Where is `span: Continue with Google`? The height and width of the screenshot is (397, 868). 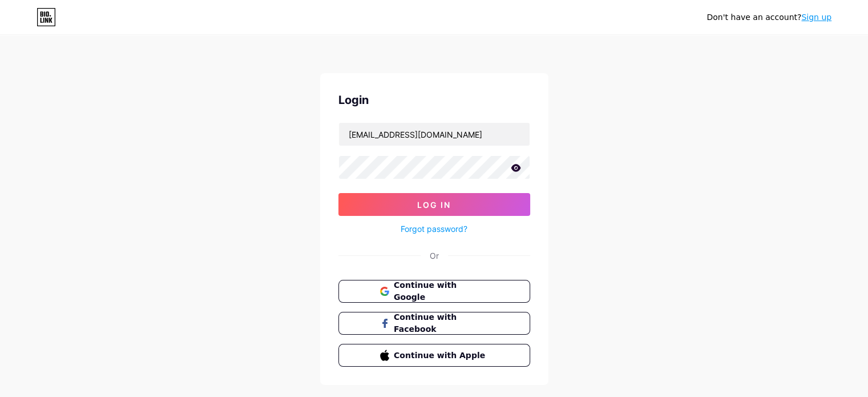 span: Continue with Google is located at coordinates (441, 291).